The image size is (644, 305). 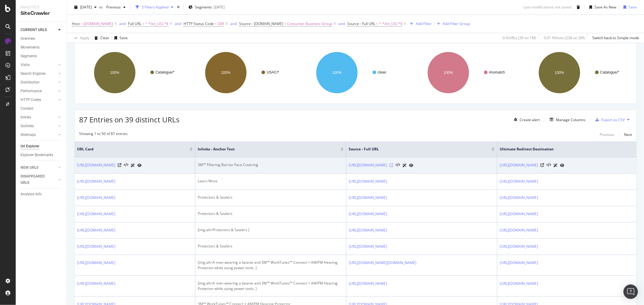 I want to click on button: 5 Filters Applied, so click(x=154, y=7).